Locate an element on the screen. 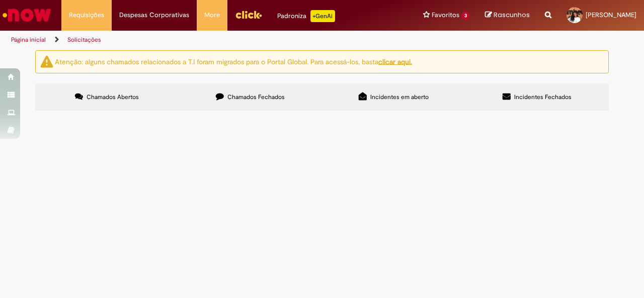 This screenshot has width=644, height=298. a: Solicitações is located at coordinates (84, 40).